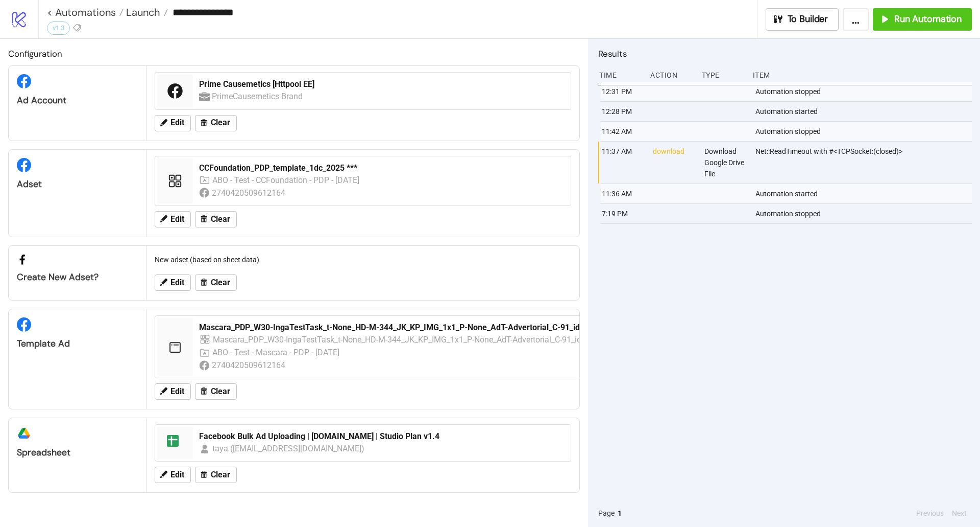  What do you see at coordinates (803, 19) in the screenshot?
I see `button: To Builder` at bounding box center [803, 19].